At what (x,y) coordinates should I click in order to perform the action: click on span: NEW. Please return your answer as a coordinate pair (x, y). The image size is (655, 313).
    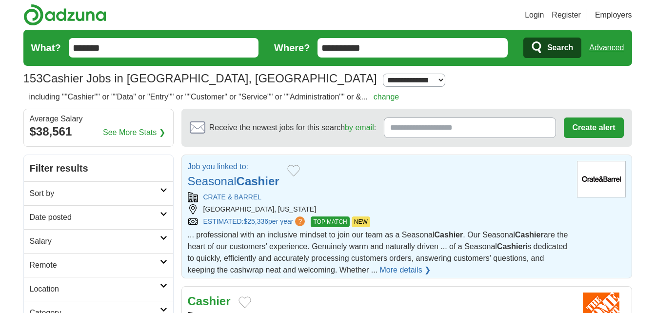
    Looking at the image, I should click on (361, 222).